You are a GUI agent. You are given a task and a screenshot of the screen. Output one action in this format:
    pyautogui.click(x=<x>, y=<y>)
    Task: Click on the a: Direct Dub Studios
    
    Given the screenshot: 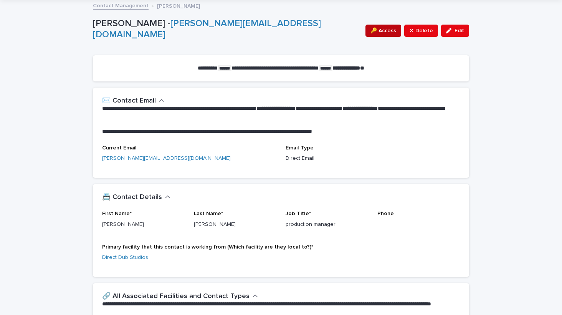 What is the action you would take?
    pyautogui.click(x=125, y=257)
    